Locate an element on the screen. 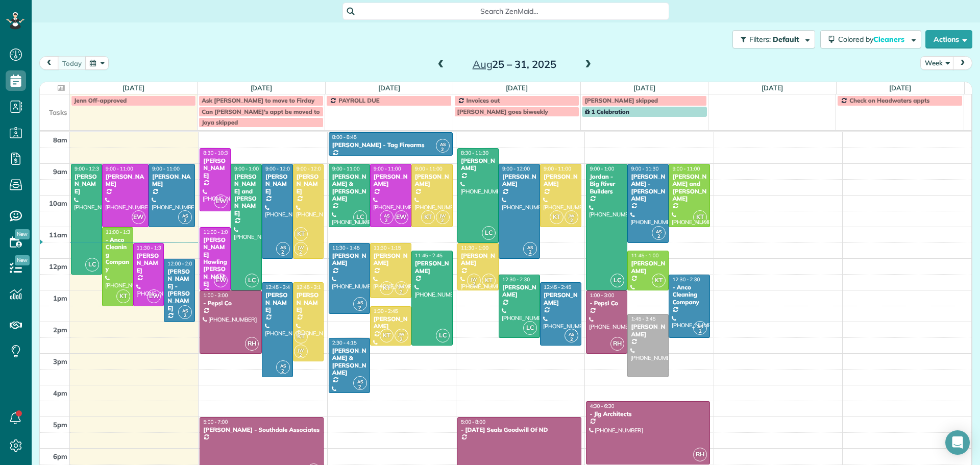  span: 3pm is located at coordinates (60, 361).